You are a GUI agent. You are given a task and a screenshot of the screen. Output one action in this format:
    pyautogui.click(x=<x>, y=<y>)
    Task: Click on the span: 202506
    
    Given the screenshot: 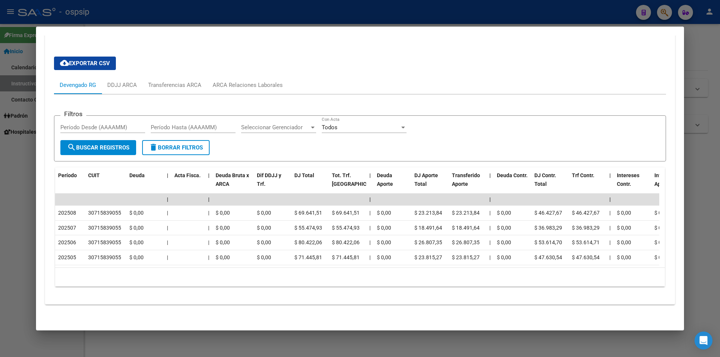 What is the action you would take?
    pyautogui.click(x=67, y=243)
    